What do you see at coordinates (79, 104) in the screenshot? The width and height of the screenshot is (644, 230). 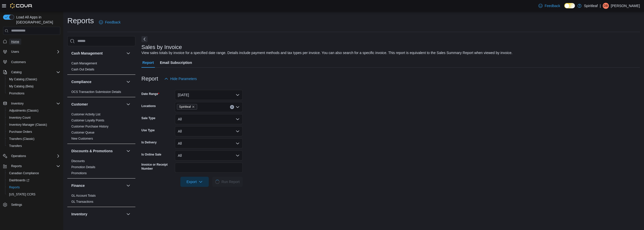 I see `h3: Customer` at bounding box center [79, 104].